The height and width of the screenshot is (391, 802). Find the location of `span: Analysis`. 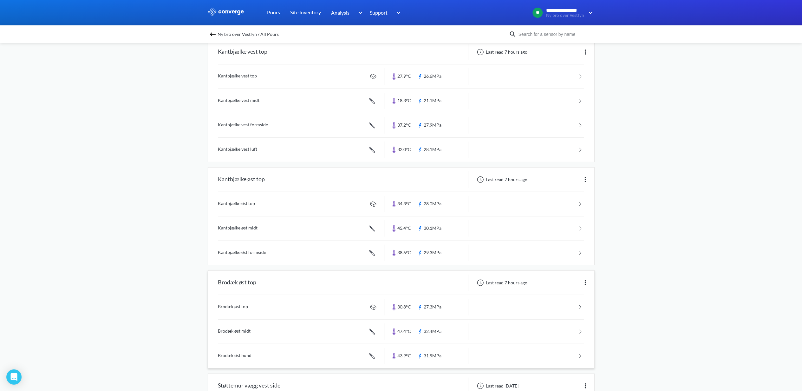

span: Analysis is located at coordinates (341, 12).